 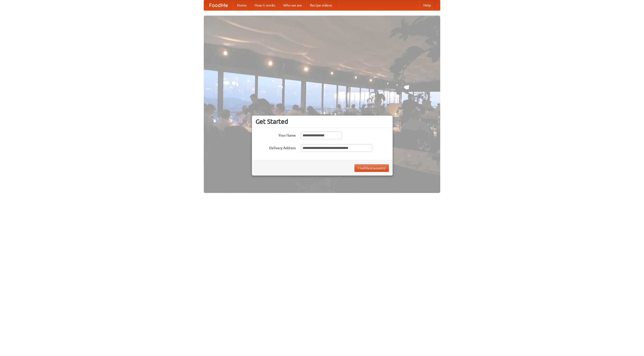 I want to click on a: Who we are, so click(x=293, y=5).